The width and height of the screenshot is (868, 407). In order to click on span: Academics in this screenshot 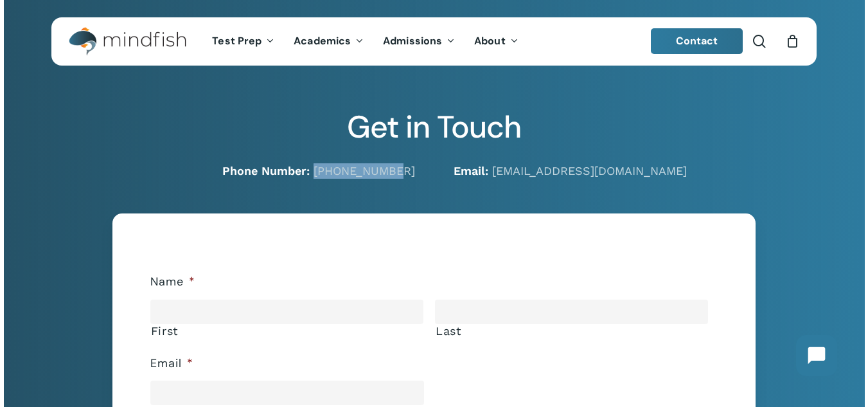, I will do `click(322, 41)`.